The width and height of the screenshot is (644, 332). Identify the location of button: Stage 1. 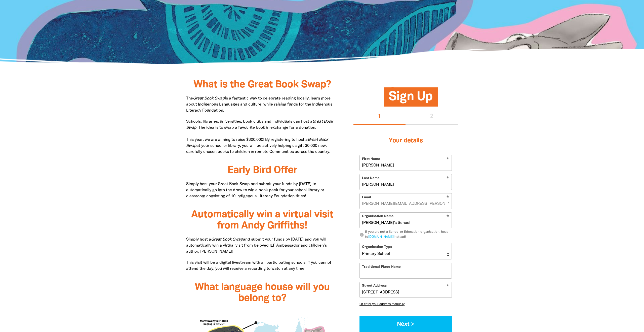
(380, 117).